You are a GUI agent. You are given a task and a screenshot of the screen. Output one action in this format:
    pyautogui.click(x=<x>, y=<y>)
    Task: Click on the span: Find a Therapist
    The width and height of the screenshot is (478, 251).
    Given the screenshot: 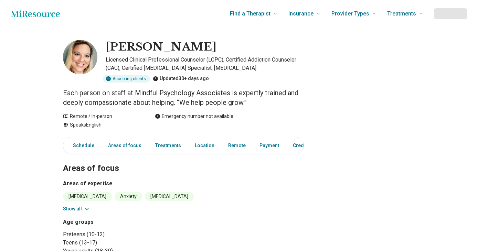 What is the action you would take?
    pyautogui.click(x=250, y=14)
    